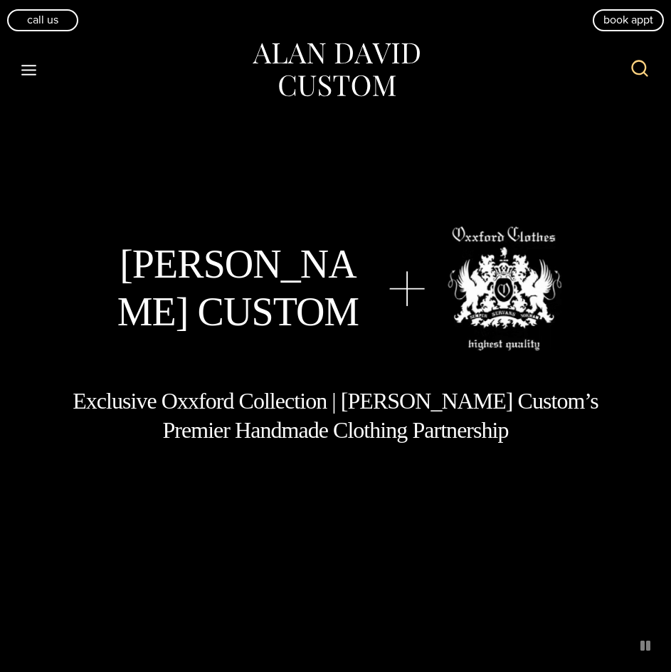 Image resolution: width=671 pixels, height=672 pixels. I want to click on button: Pause, so click(645, 645).